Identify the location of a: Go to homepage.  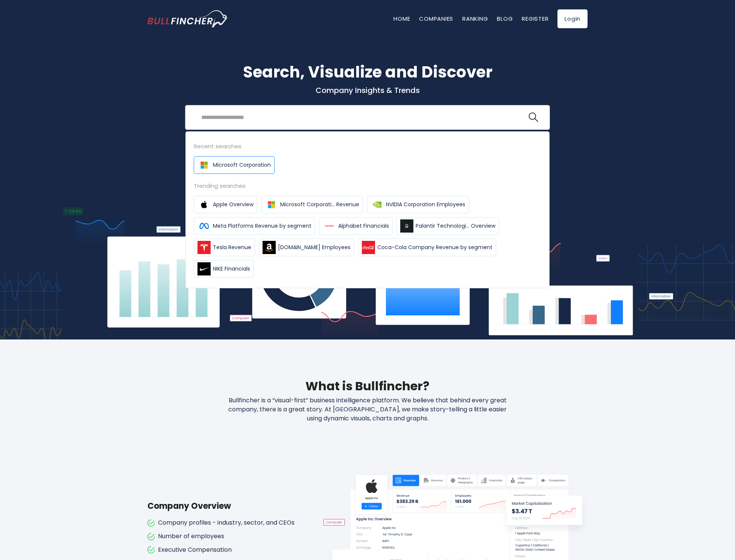
(188, 19).